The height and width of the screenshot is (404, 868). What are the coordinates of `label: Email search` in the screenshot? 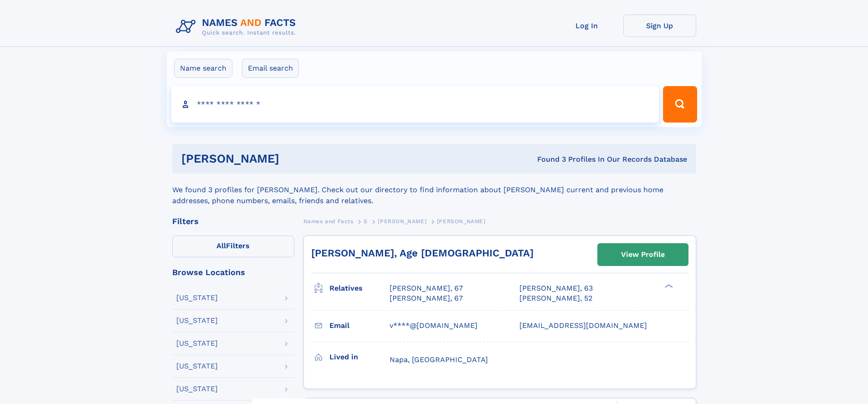 It's located at (270, 68).